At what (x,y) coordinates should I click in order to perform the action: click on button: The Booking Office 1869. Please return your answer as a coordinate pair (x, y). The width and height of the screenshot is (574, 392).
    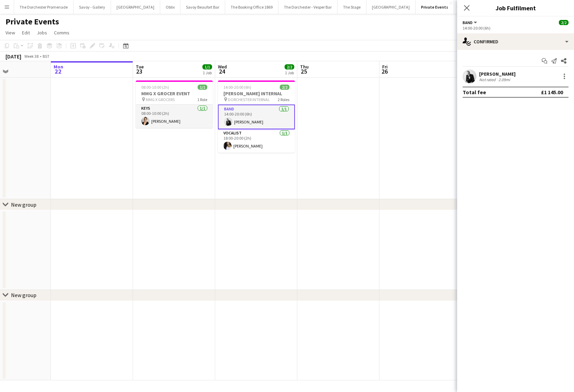
    Looking at the image, I should click on (251, 7).